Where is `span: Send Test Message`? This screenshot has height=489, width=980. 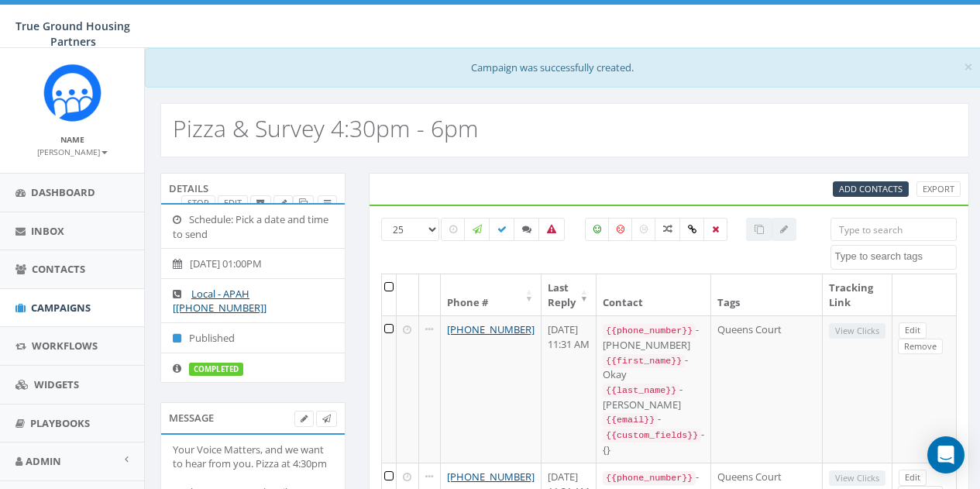
span: Send Test Message is located at coordinates (326, 418).